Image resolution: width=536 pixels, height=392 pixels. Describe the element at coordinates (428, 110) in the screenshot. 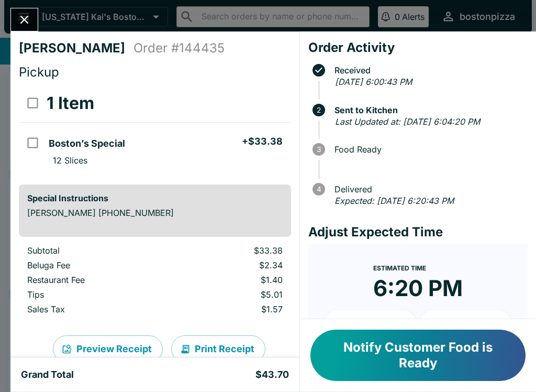

I see `span: Sent to Kitchen` at that location.